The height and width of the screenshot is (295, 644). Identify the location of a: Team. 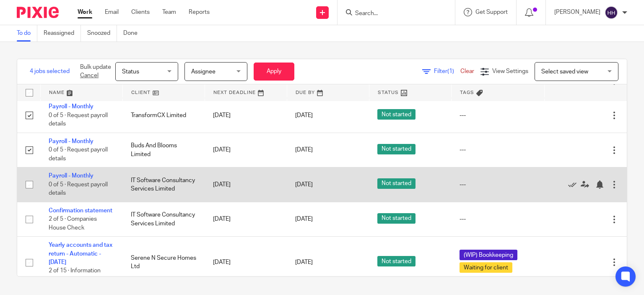
(169, 12).